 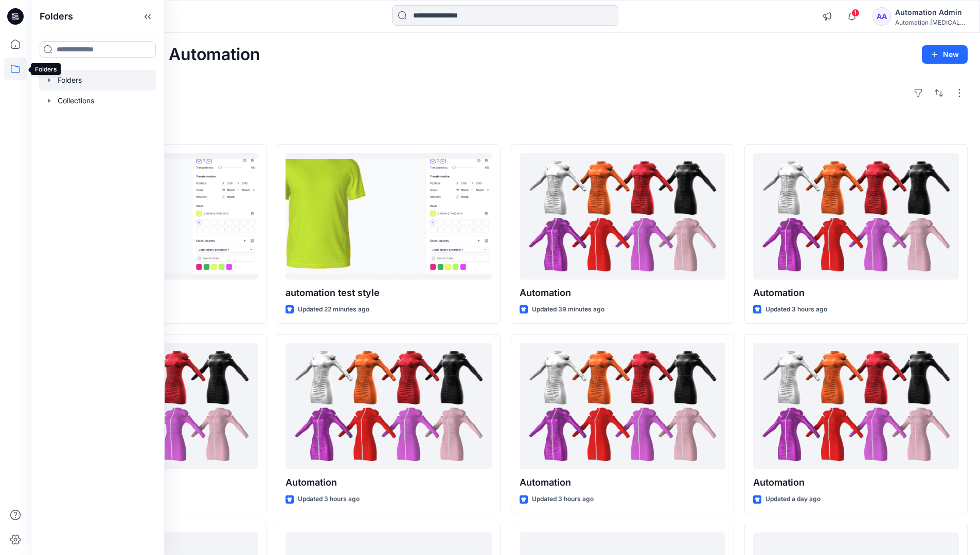 I want to click on div: Automation Admin, so click(x=931, y=12).